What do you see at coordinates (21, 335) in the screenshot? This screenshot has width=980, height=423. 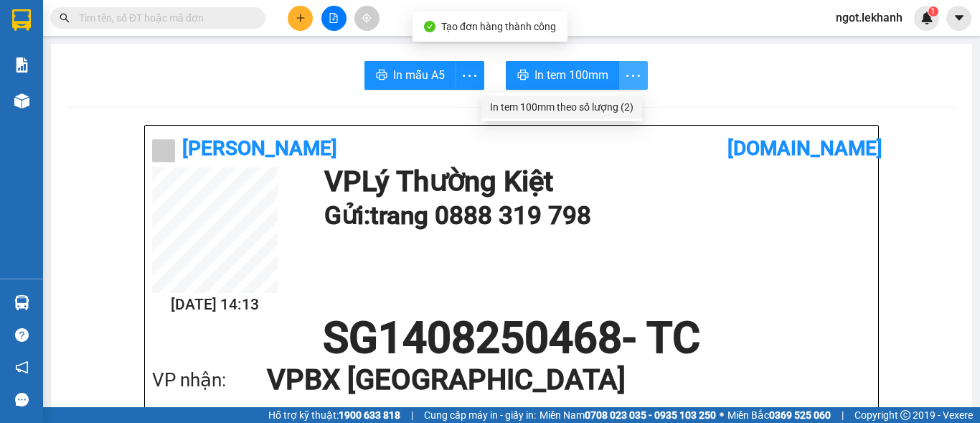 I see `span: question-circle` at bounding box center [21, 335].